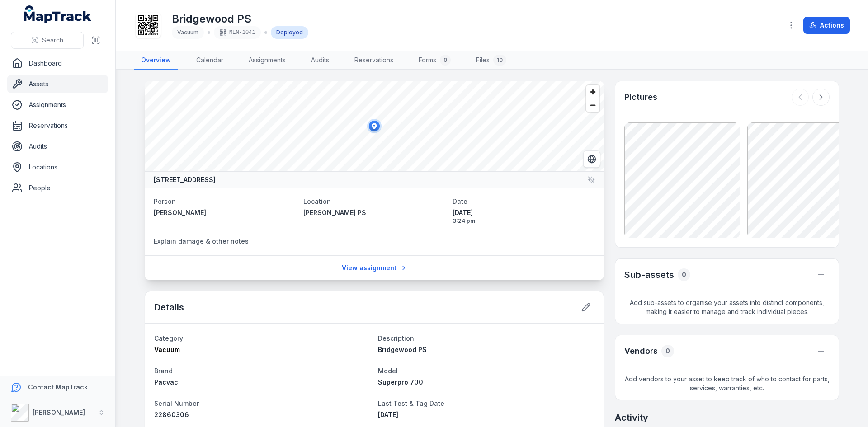  I want to click on canvas: Map, so click(374, 127).